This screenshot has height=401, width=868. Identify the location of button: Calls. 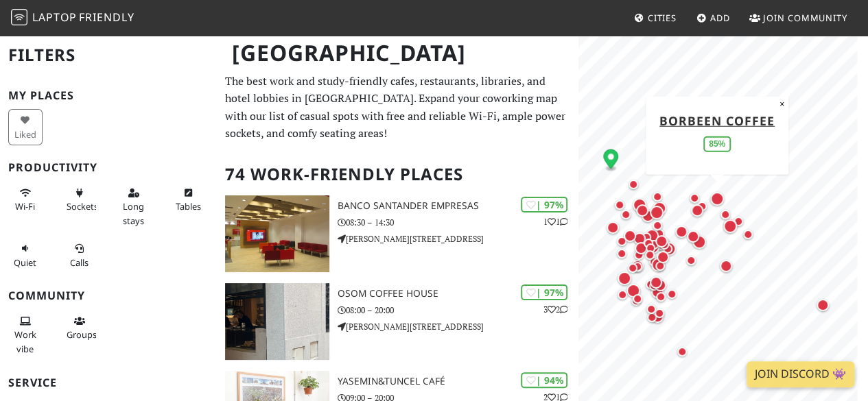
(79, 255).